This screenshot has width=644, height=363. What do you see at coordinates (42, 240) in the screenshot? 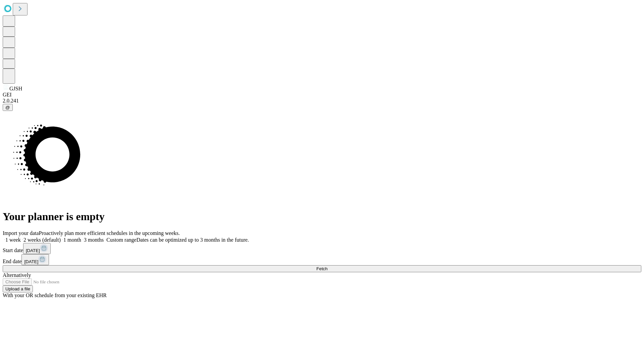
I see `span: 2 weeks (default)` at bounding box center [42, 240].